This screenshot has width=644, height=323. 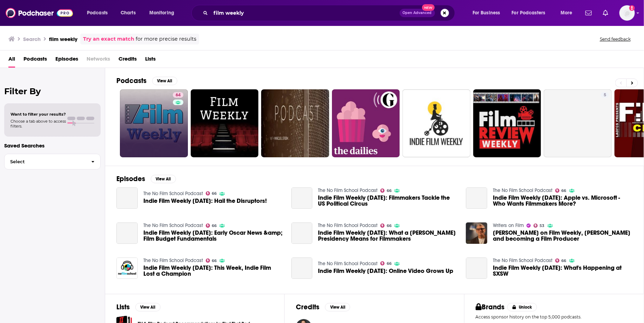 What do you see at coordinates (563, 236) in the screenshot?
I see `a: Jason Solomons on Film Weekly, Woody Allen and becoming a Film Producer` at bounding box center [563, 236].